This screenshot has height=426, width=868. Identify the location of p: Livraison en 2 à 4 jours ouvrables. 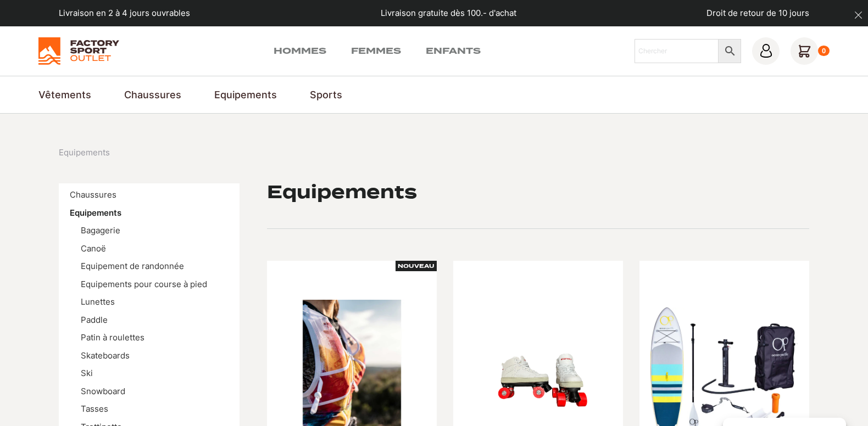
(124, 13).